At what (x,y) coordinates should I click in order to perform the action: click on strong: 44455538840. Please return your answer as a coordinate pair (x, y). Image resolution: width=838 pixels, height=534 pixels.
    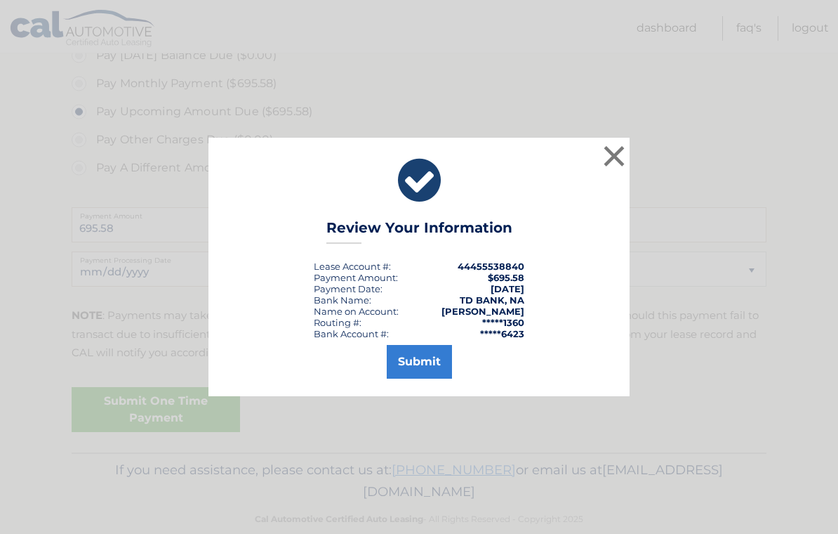
    Looking at the image, I should click on (491, 266).